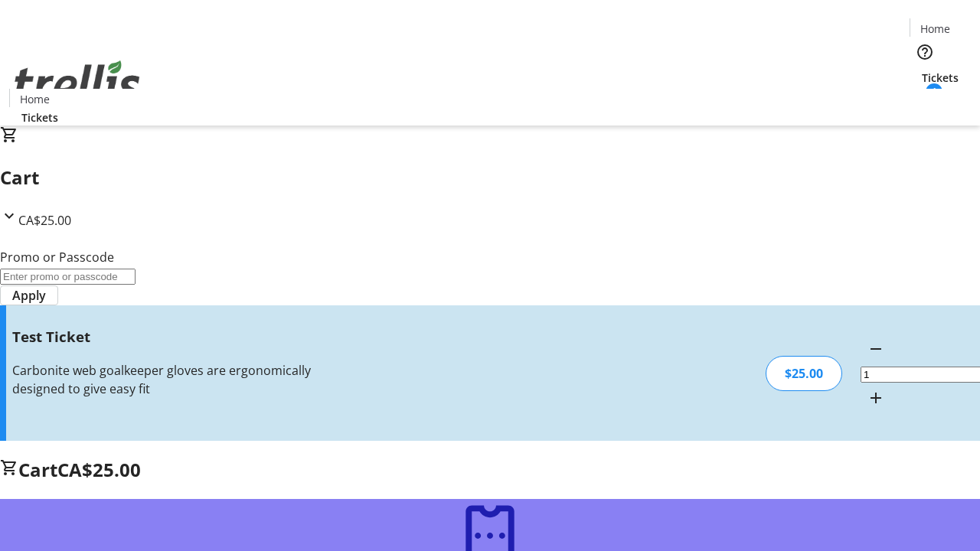 The width and height of the screenshot is (980, 551). Describe the element at coordinates (77, 82) in the screenshot. I see `img: Orient E2E Organization 2HlHcCUPqJ's Logo` at that location.